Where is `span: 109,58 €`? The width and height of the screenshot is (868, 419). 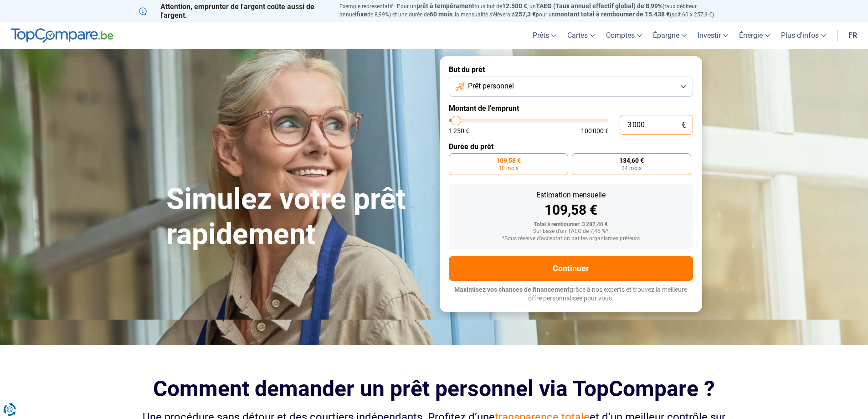
span: 109,58 € is located at coordinates (509, 160).